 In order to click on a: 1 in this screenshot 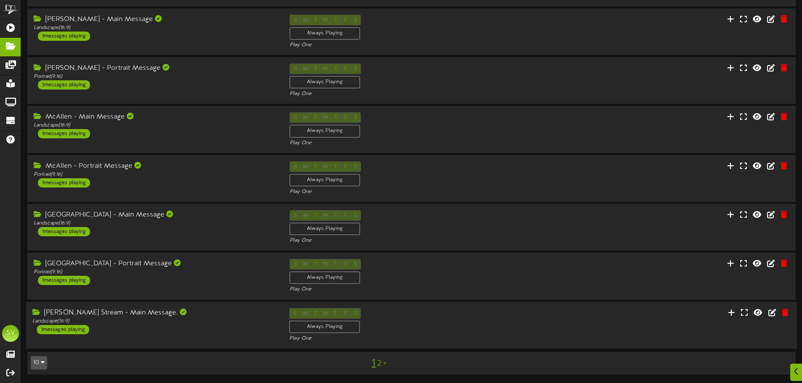, I will do `click(373, 364)`.